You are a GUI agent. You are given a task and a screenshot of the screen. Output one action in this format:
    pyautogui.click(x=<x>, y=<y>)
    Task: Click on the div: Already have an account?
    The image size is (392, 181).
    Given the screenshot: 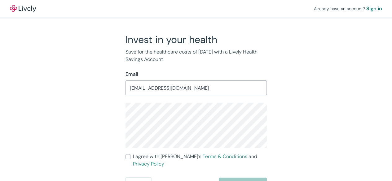 What is the action you would take?
    pyautogui.click(x=348, y=9)
    